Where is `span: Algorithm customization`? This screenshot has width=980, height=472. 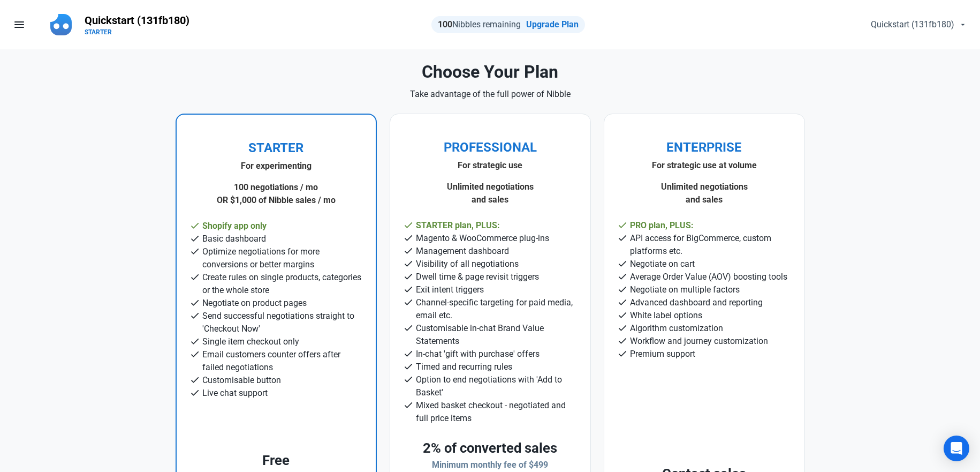 span: Algorithm customization is located at coordinates (676, 328).